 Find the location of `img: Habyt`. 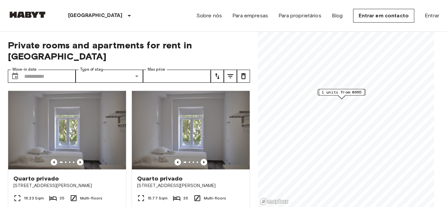

img: Habyt is located at coordinates (27, 15).